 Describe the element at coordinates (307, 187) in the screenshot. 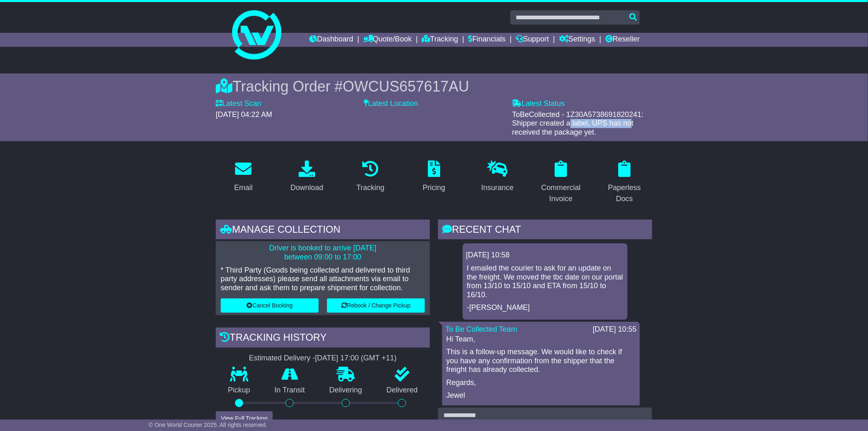

I see `div: Download` at that location.